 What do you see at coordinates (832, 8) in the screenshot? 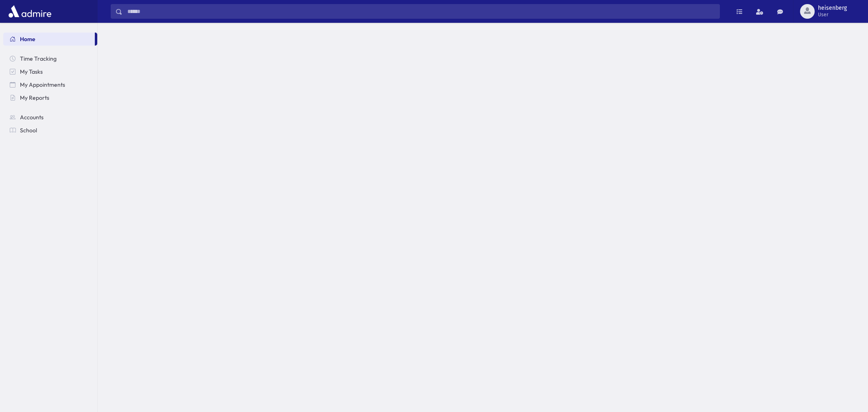
I see `span: heisenberg` at bounding box center [832, 8].